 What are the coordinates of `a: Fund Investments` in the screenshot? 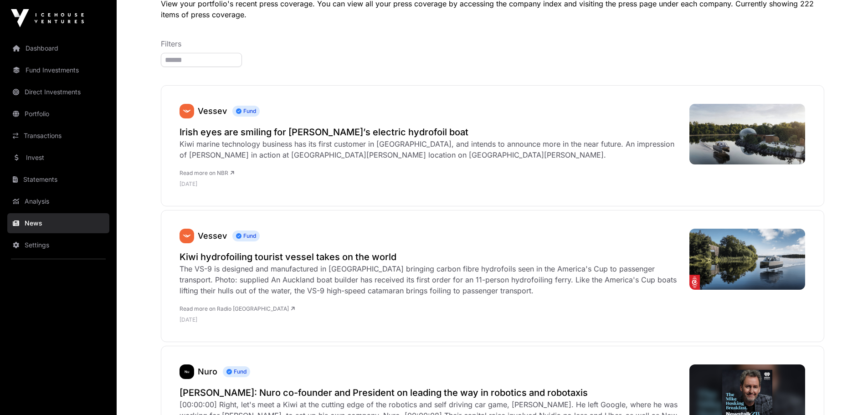 It's located at (58, 70).